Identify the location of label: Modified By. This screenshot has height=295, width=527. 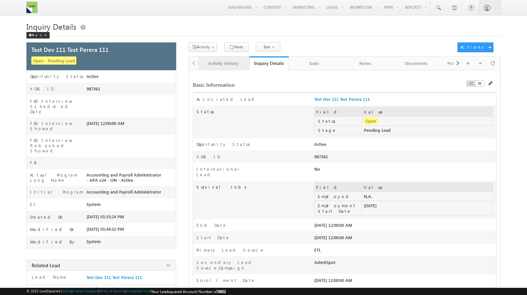
(53, 242).